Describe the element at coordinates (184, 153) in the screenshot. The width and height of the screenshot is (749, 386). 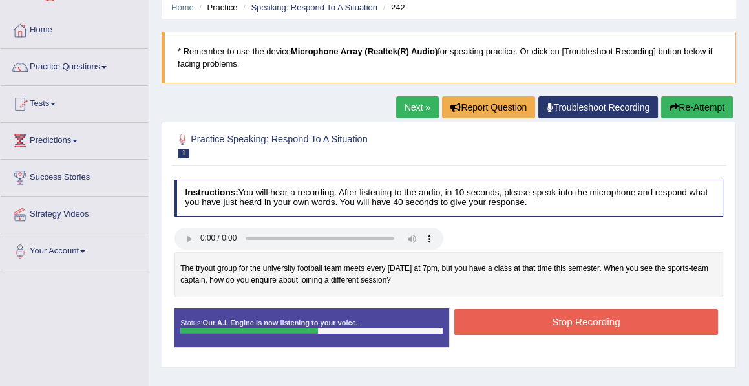
I see `span: 1` at that location.